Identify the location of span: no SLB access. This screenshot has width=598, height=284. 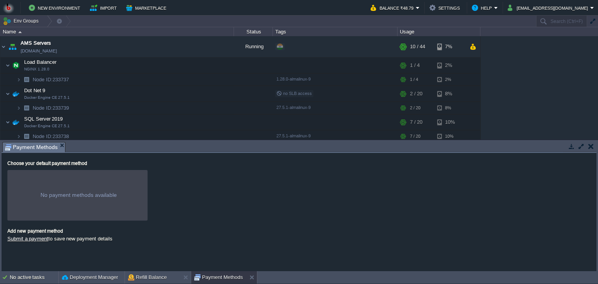
(294, 93).